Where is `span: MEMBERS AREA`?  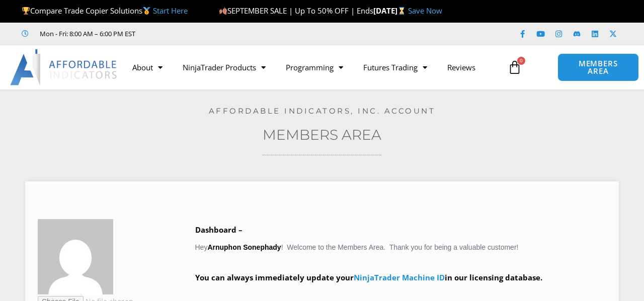 span: MEMBERS AREA is located at coordinates (598, 67).